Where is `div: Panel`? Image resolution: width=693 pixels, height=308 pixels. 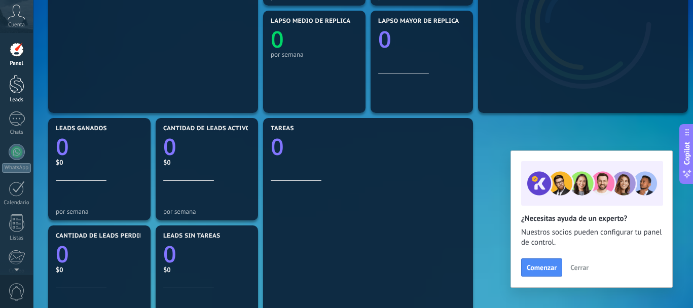 div: Panel is located at coordinates (17, 63).